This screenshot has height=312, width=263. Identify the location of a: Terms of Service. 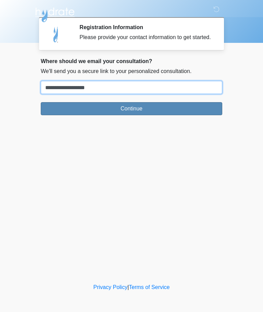
(149, 287).